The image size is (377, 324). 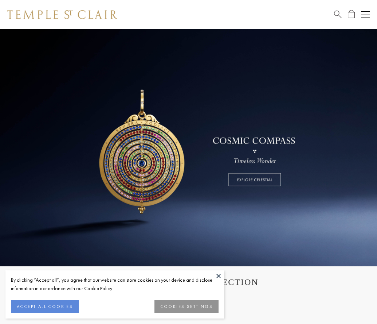 What do you see at coordinates (366, 15) in the screenshot?
I see `button: Open navigation` at bounding box center [366, 15].